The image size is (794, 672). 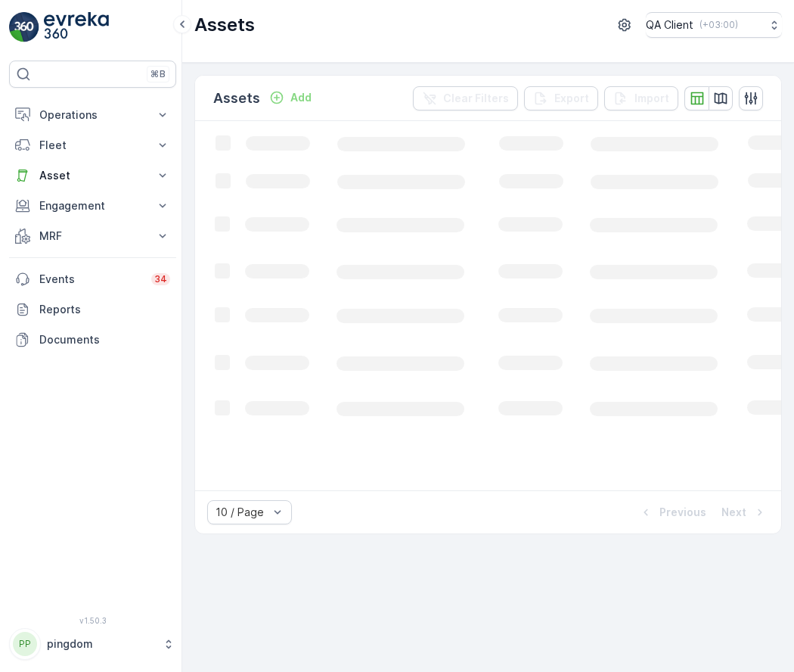 What do you see at coordinates (93, 115) in the screenshot?
I see `p: Operations` at bounding box center [93, 115].